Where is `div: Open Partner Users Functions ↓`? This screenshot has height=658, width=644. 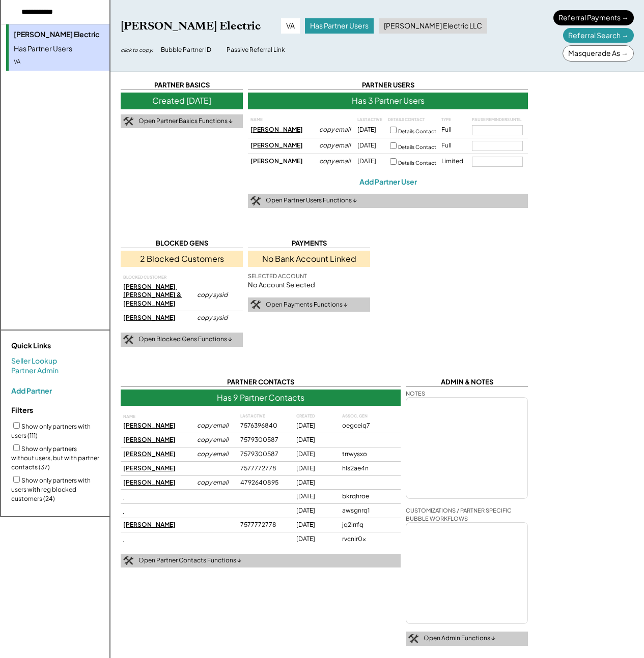
div: Open Partner Users Functions ↓ is located at coordinates (311, 200).